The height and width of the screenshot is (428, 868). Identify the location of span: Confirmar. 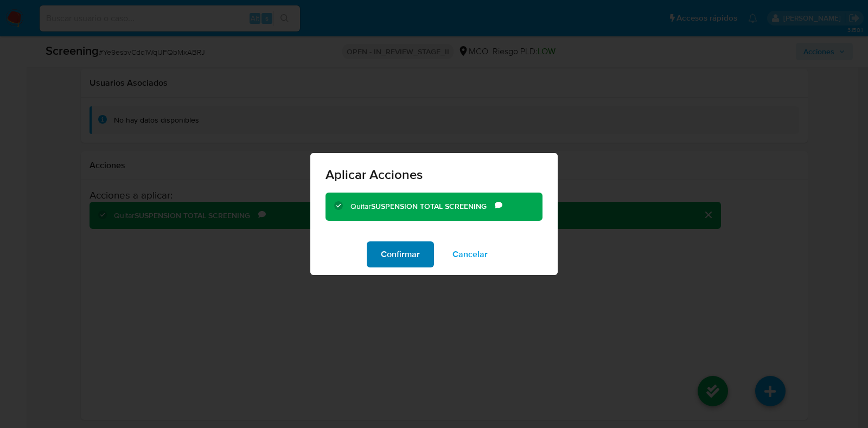
(400, 254).